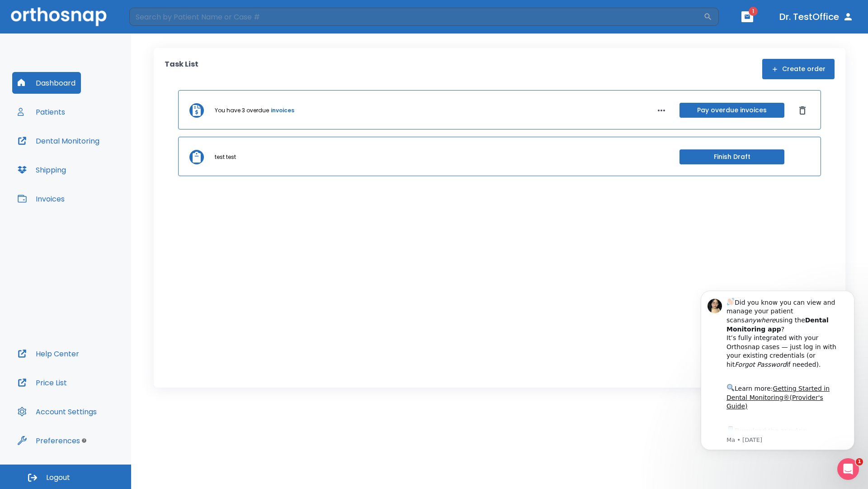  I want to click on a: Account Settings, so click(57, 412).